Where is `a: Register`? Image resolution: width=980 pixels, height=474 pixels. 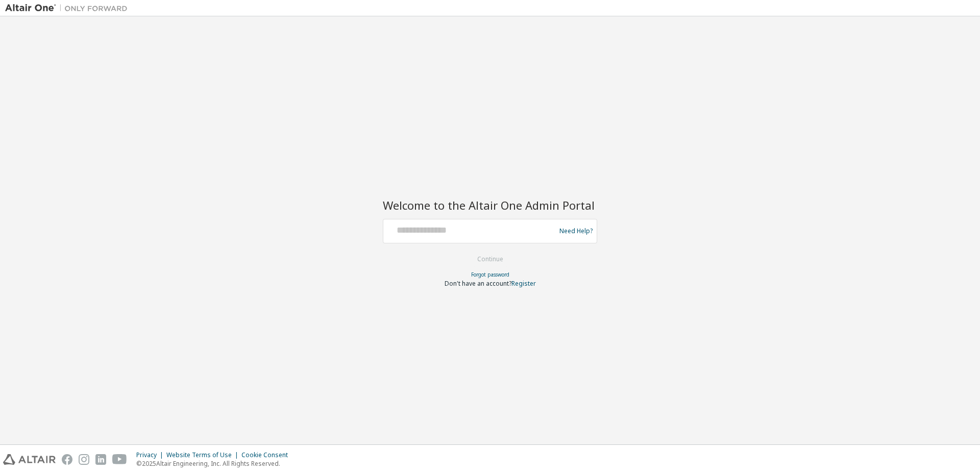 a: Register is located at coordinates (523, 284).